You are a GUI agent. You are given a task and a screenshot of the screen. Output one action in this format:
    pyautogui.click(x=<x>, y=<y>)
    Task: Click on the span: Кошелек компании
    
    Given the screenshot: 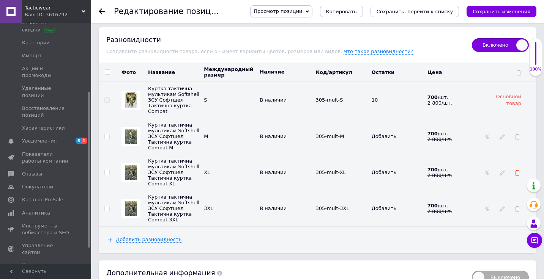 What is the action you would take?
    pyautogui.click(x=46, y=269)
    